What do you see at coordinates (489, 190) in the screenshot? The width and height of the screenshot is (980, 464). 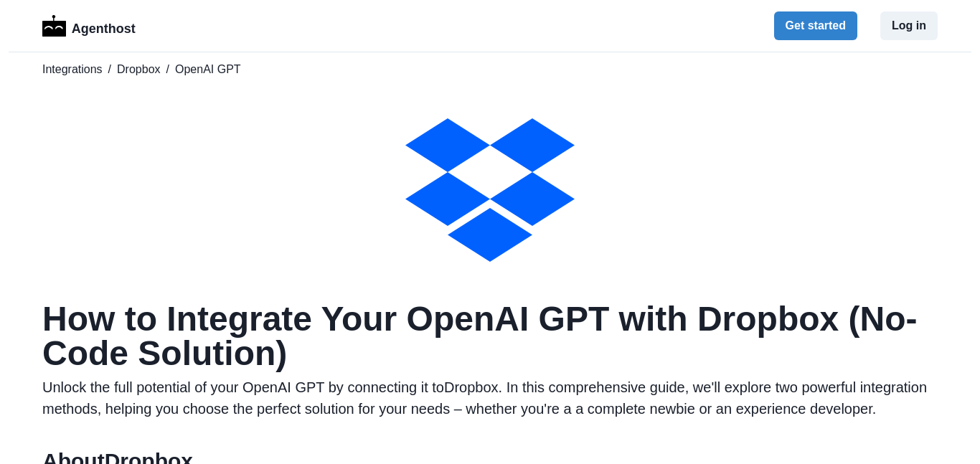 I see `img: Dropbox logo for OpenAI GPT integration` at bounding box center [489, 190].